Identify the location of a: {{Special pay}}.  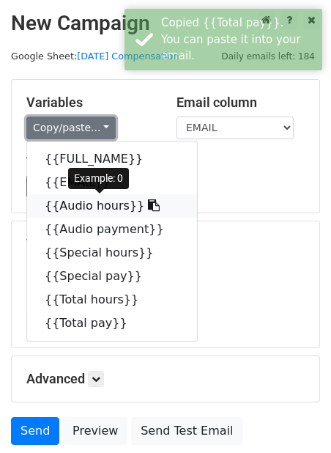
(112, 276).